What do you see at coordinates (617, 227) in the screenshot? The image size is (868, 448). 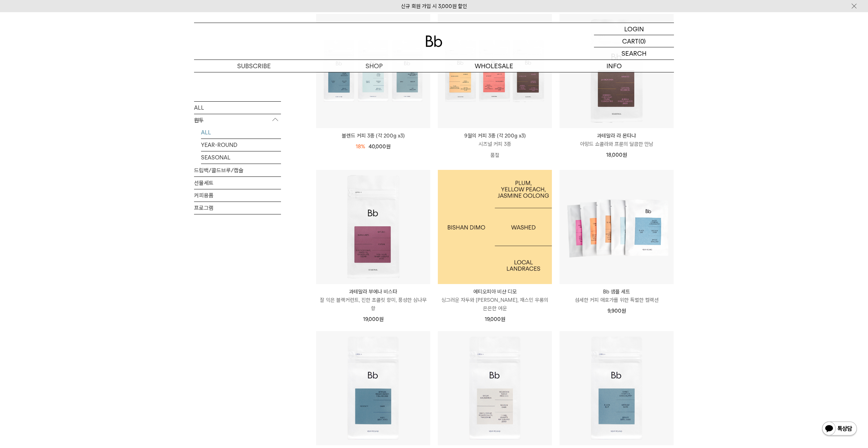 I see `img: Bb 샘플 세트` at bounding box center [617, 227].